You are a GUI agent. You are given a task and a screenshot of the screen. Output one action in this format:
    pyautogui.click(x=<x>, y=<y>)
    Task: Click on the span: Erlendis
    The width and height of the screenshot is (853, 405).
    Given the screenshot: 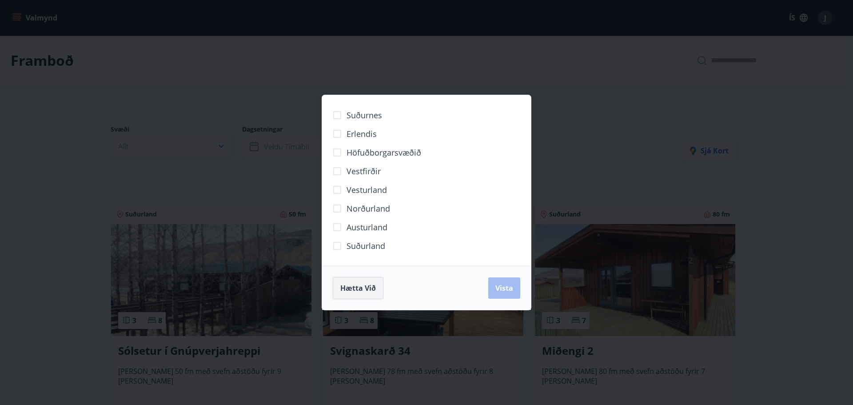 What is the action you would take?
    pyautogui.click(x=362, y=134)
    